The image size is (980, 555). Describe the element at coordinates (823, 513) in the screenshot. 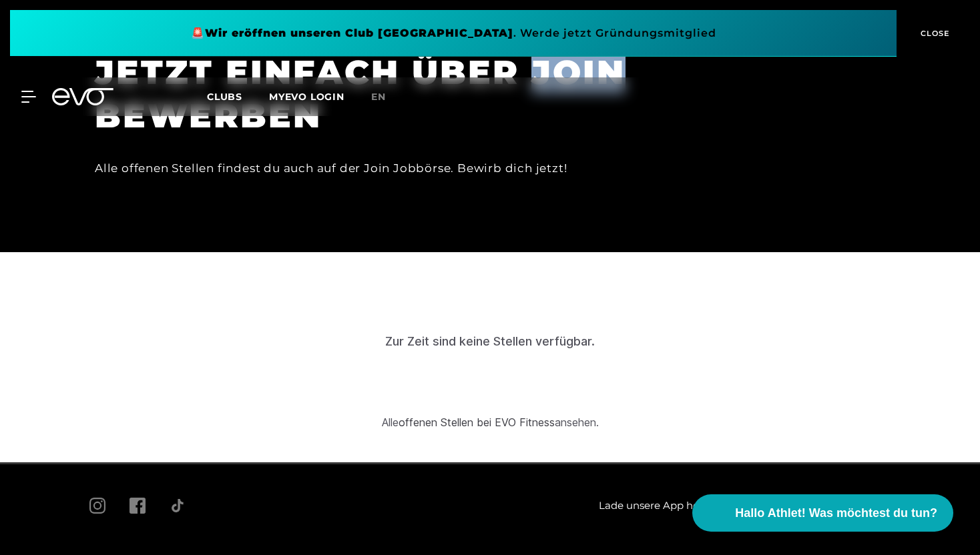

I see `button: Hallo Athlet! Was möchtest du tun?` at that location.